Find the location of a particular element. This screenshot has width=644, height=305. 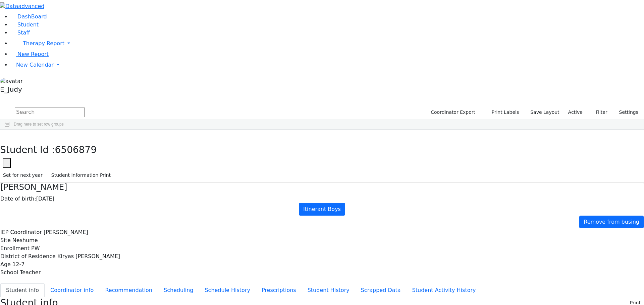

label: Site is located at coordinates (5, 240).